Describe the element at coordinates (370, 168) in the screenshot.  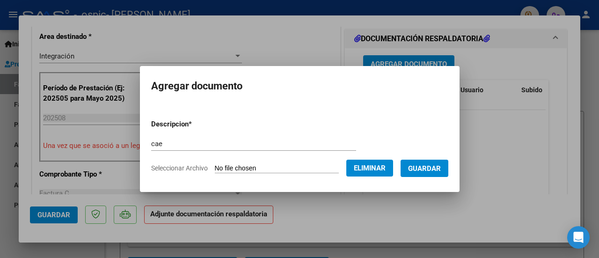
I see `button: Eliminar` at that location.